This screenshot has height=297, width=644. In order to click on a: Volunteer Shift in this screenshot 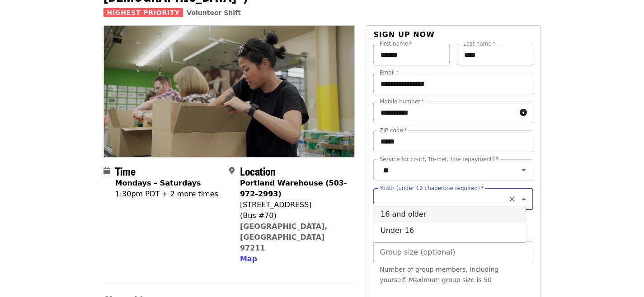, I will do `click(214, 12)`.